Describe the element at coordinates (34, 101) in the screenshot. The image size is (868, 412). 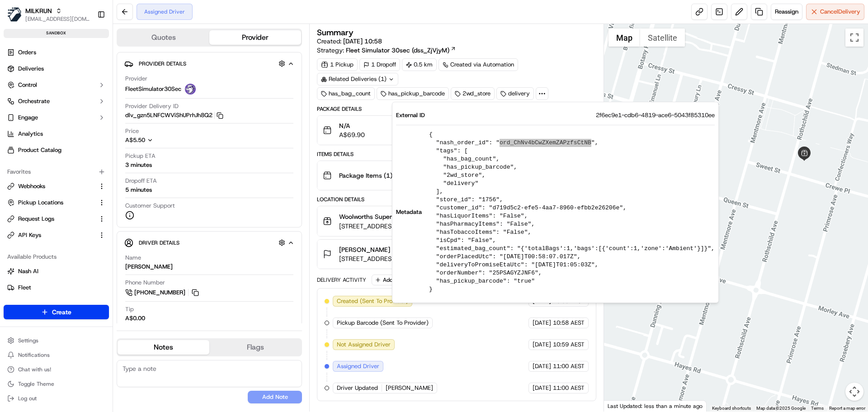
I see `span: Orchestrate` at that location.